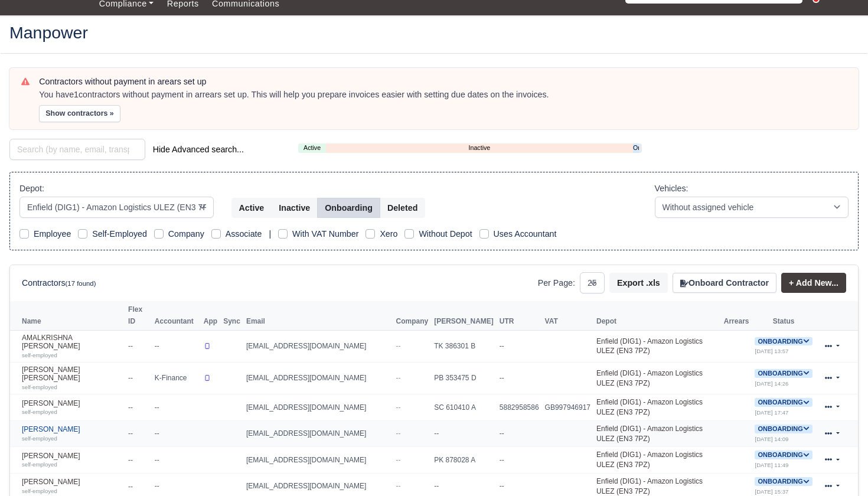 This screenshot has width=868, height=496. I want to click on label: Associate, so click(244, 234).